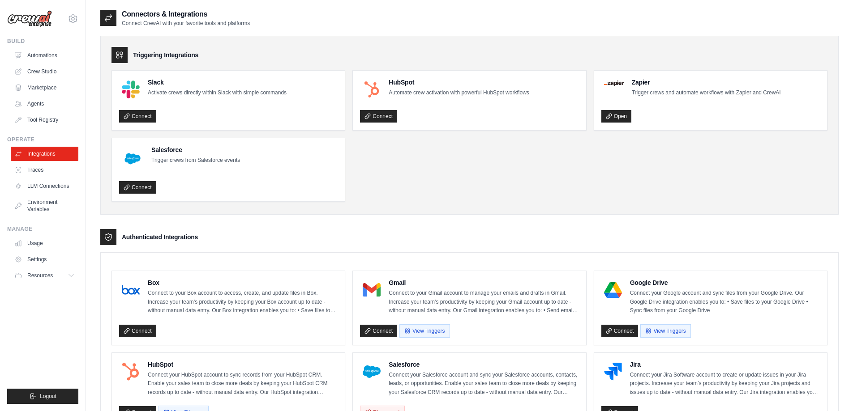 The height and width of the screenshot is (411, 853). I want to click on h4: Gmail, so click(483, 283).